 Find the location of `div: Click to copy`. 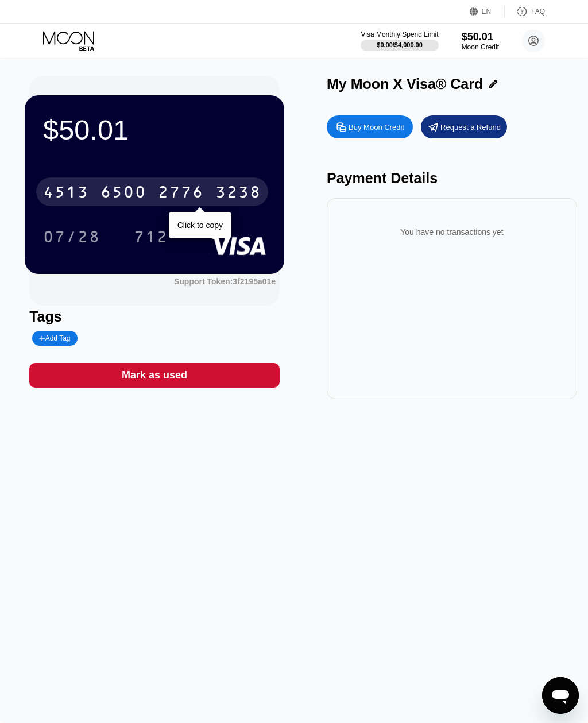

div: Click to copy is located at coordinates (199, 225).